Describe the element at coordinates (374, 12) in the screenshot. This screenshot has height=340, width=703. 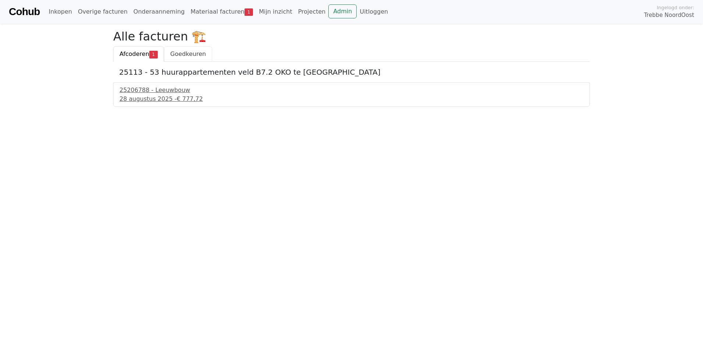
I see `a: Uitloggen` at that location.